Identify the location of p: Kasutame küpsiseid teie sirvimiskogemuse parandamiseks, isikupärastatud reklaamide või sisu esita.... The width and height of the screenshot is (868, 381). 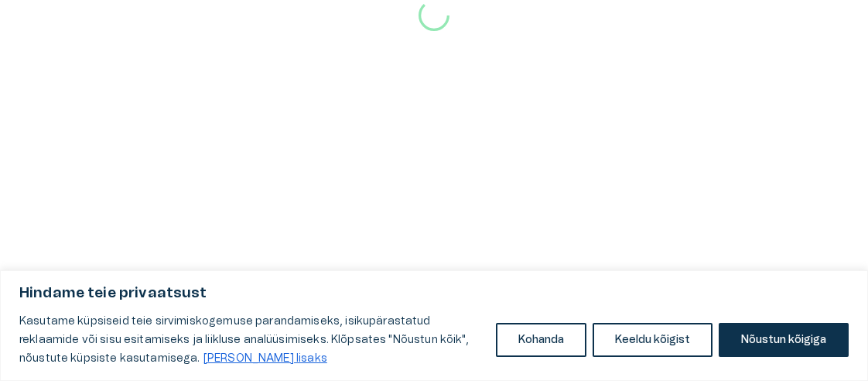
(252, 340).